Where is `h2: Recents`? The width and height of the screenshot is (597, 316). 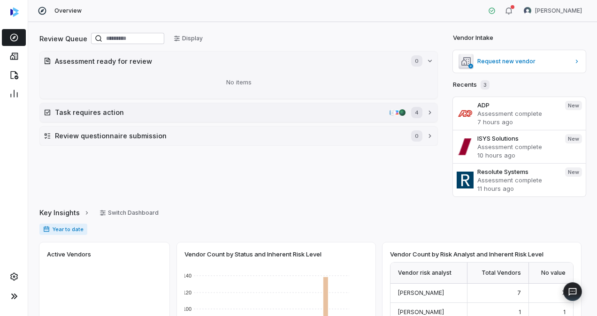
h2: Recents is located at coordinates (471, 85).